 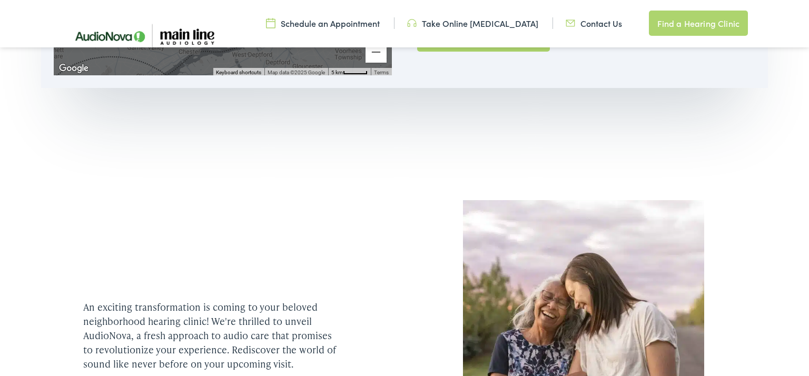 I want to click on button: Map Scale: 5 km per 43 pixels, so click(x=349, y=72).